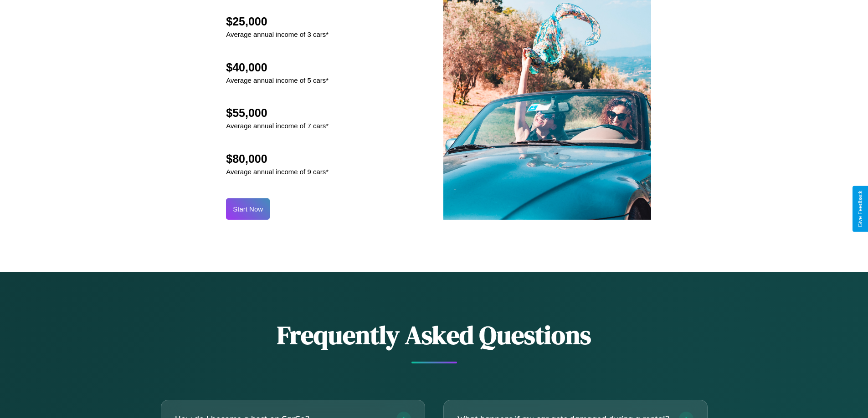  Describe the element at coordinates (248, 209) in the screenshot. I see `button: Start Now` at that location.